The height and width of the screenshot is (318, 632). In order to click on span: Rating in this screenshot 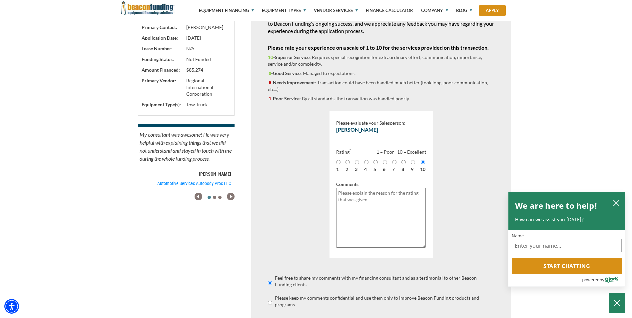, I will do `click(340, 148)`.